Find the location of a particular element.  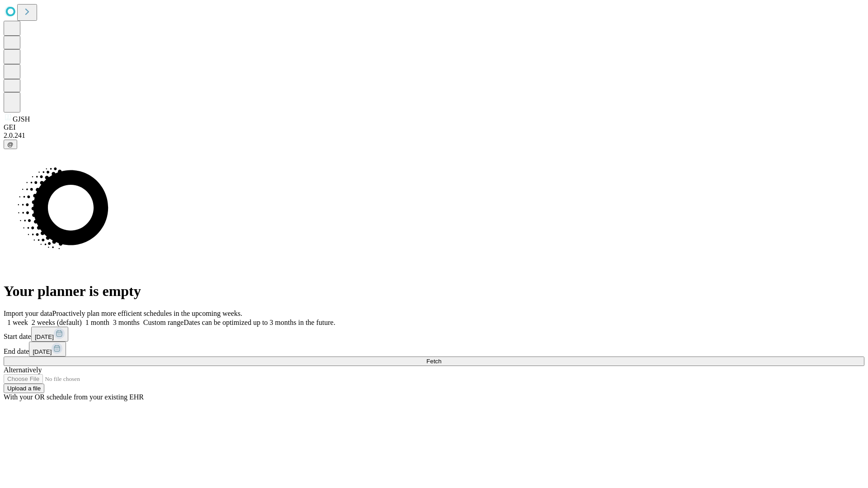

div: 2.0.241 is located at coordinates (434, 135).